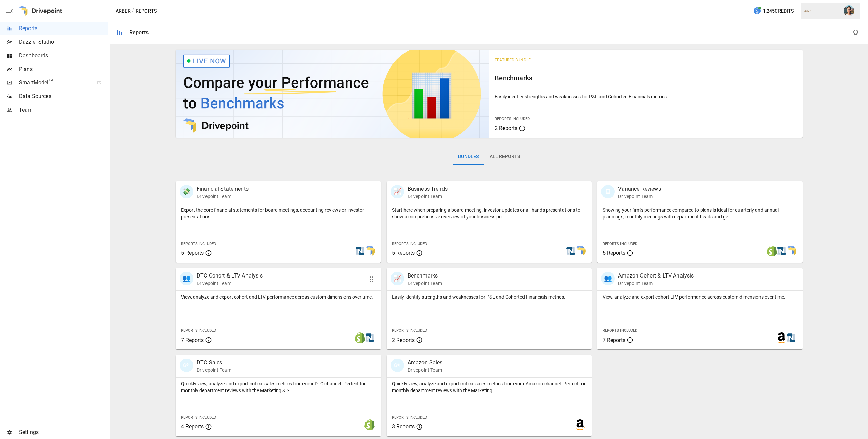 This screenshot has width=868, height=439. What do you see at coordinates (51, 82) in the screenshot?
I see `span: ™` at bounding box center [51, 82].